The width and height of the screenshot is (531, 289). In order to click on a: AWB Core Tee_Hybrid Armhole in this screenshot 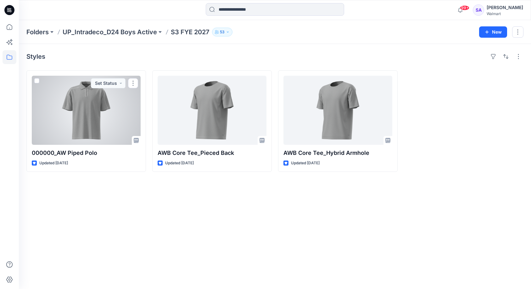, I will do `click(338, 110)`.